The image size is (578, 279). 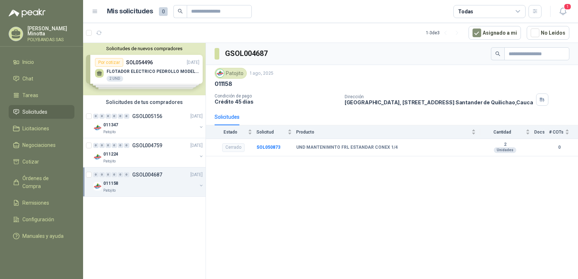 What do you see at coordinates (247, 53) in the screenshot?
I see `h3: GSOL004687` at bounding box center [247, 53].